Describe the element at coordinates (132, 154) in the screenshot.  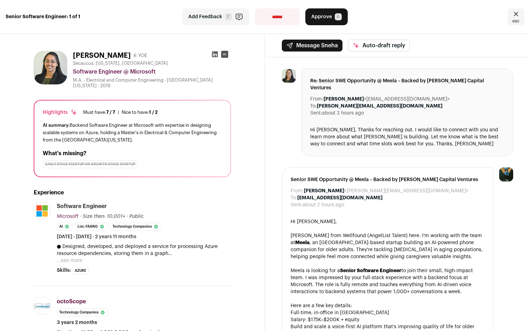
I see `h2: What's missing?` at that location.